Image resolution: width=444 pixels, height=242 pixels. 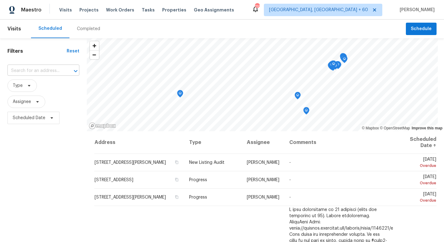 What do you see at coordinates (102, 126) in the screenshot?
I see `a: Mapbox homepage` at bounding box center [102, 126].